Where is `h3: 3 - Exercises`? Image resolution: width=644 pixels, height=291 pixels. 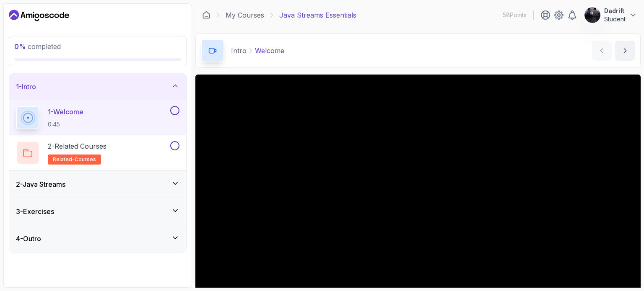
h3: 3 - Exercises is located at coordinates (34, 211).